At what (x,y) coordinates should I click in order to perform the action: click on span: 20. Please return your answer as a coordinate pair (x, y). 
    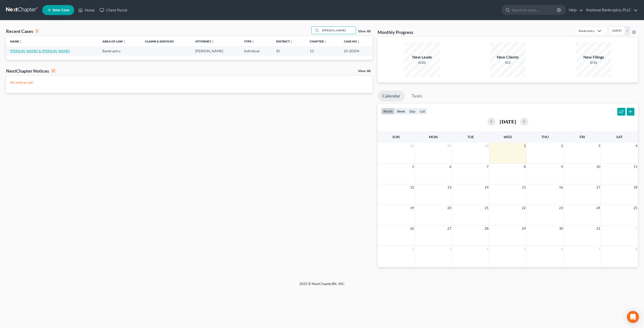
    Looking at the image, I should click on (449, 208).